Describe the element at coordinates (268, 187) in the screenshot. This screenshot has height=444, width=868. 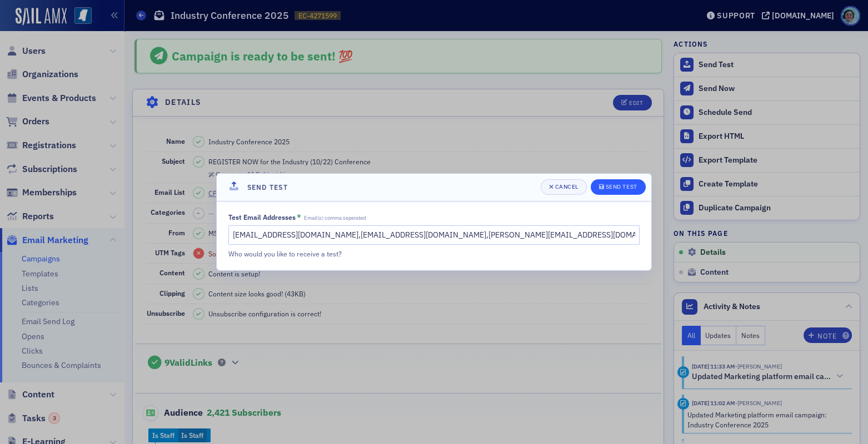
I see `h4: Send Test` at that location.